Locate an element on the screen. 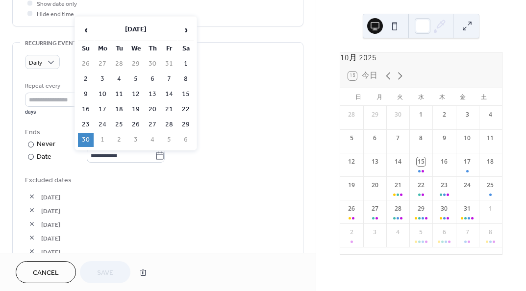  td: 27 is located at coordinates (153, 125).